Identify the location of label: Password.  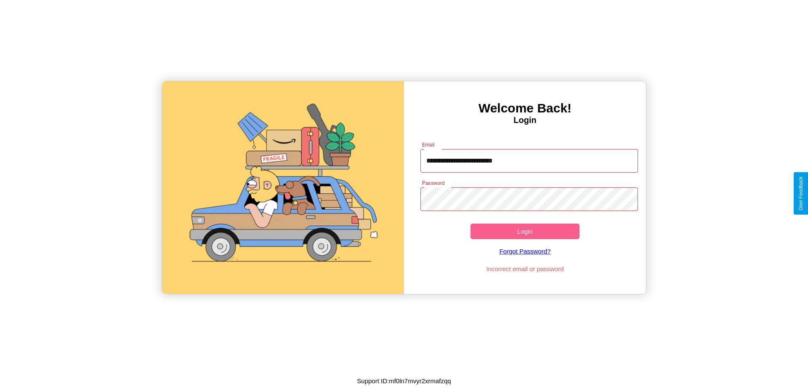
(433, 183).